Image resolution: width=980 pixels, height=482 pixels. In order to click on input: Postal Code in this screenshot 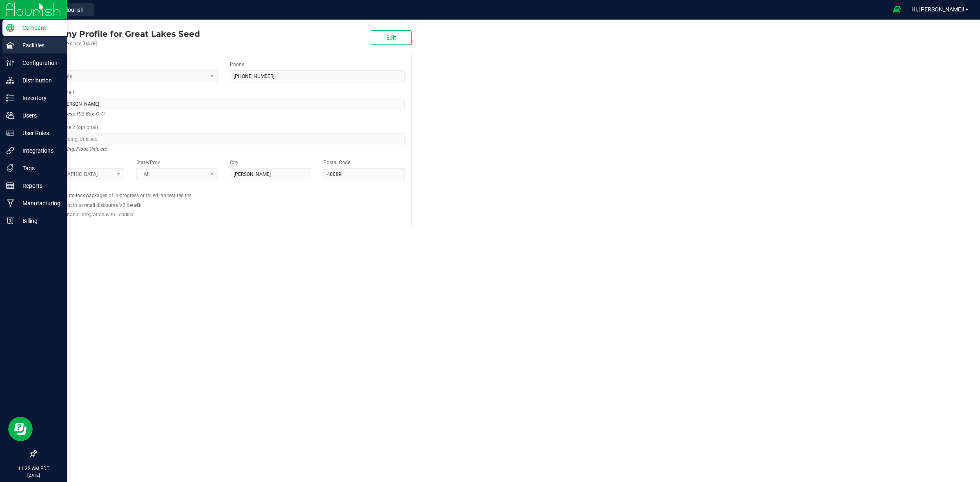, I will do `click(364, 174)`.